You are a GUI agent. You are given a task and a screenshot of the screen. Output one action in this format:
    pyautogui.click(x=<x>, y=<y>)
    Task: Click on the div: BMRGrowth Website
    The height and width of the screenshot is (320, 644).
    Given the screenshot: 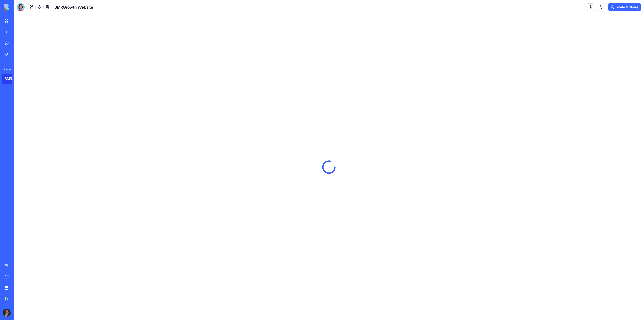 What is the action you would take?
    pyautogui.click(x=12, y=78)
    